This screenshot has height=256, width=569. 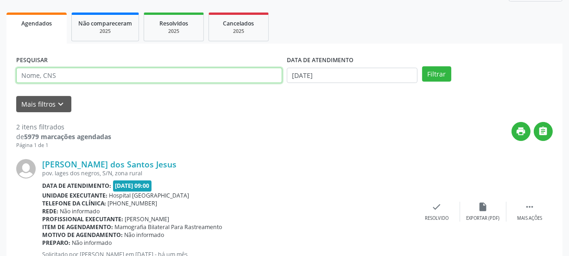 I want to click on div: Mais ações, so click(x=530, y=218).